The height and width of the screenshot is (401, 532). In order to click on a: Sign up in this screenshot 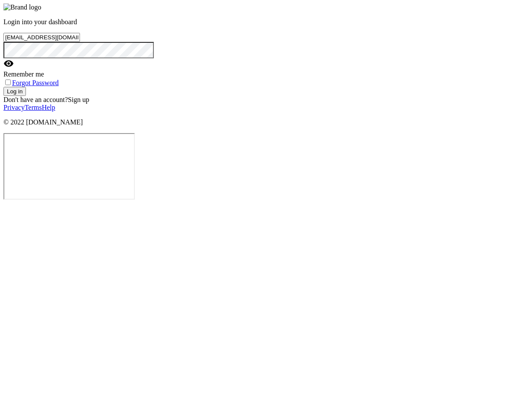, I will do `click(78, 99)`.